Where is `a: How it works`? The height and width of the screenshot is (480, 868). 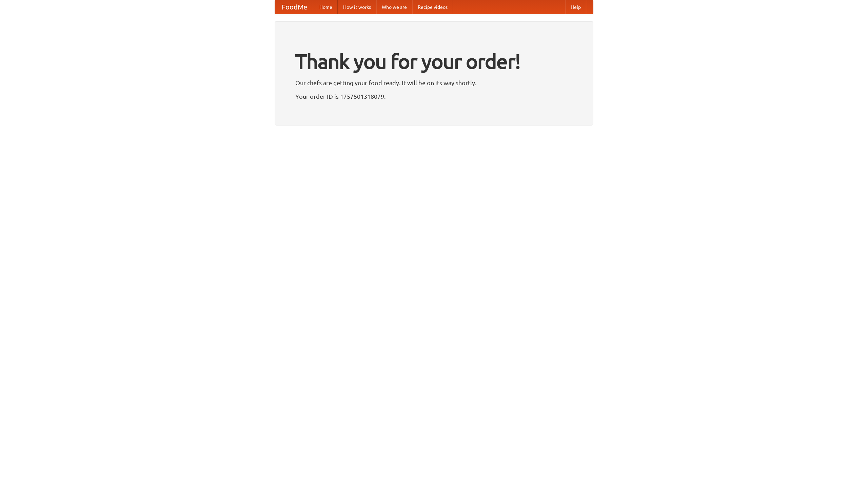 a: How it works is located at coordinates (357, 7).